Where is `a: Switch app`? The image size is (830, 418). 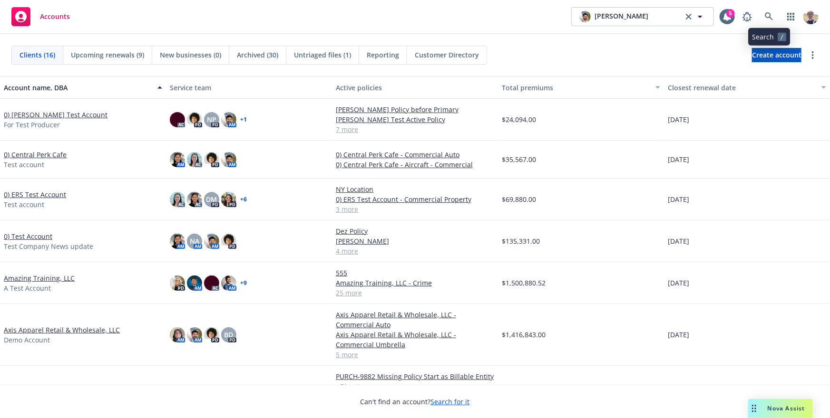 a: Switch app is located at coordinates (791, 17).